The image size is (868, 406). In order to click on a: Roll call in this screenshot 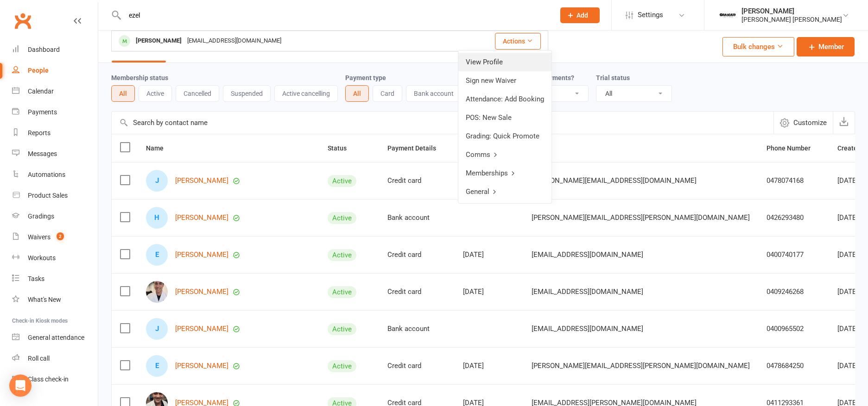, I will do `click(55, 358)`.